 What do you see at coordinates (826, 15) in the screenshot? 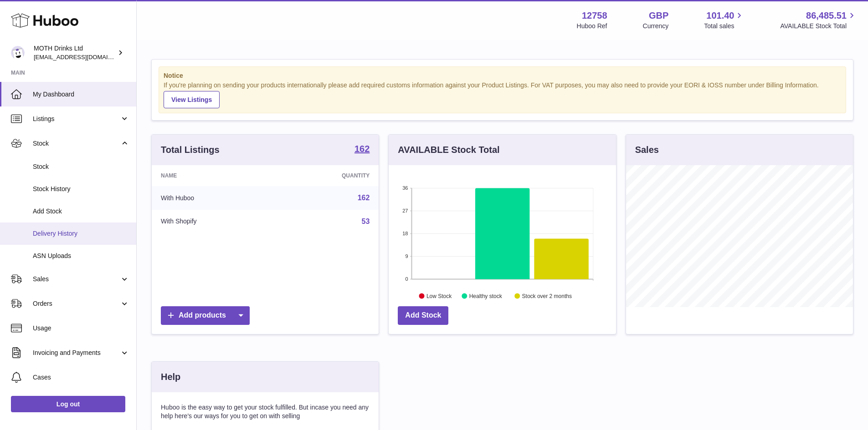
I see `span: 86,485.51` at bounding box center [826, 15].